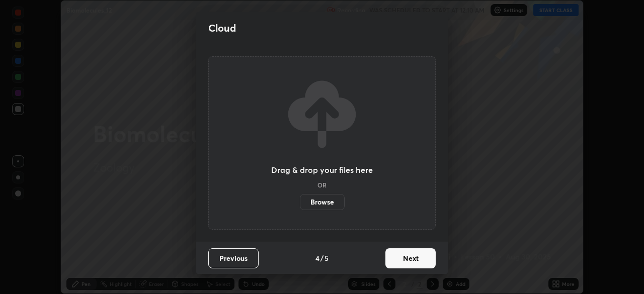 Image resolution: width=644 pixels, height=294 pixels. I want to click on h2: Cloud, so click(222, 28).